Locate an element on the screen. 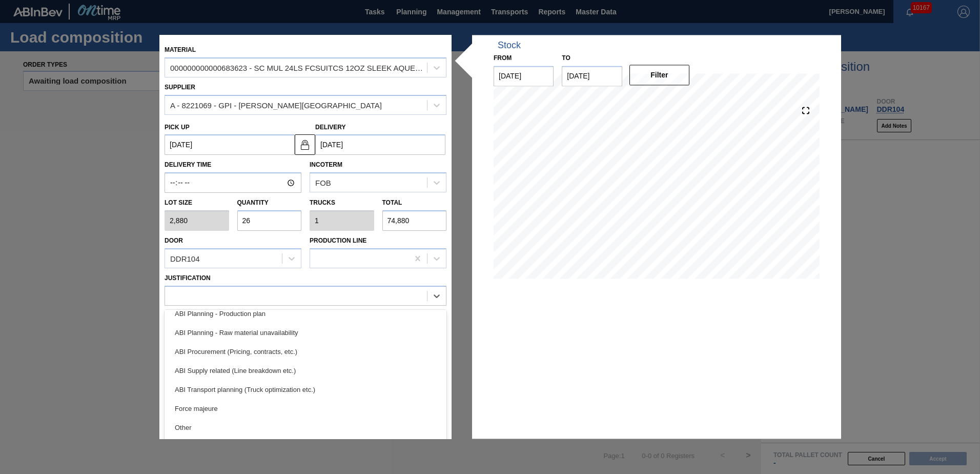 This screenshot has width=980, height=474. label: Production Line is located at coordinates (338, 241).